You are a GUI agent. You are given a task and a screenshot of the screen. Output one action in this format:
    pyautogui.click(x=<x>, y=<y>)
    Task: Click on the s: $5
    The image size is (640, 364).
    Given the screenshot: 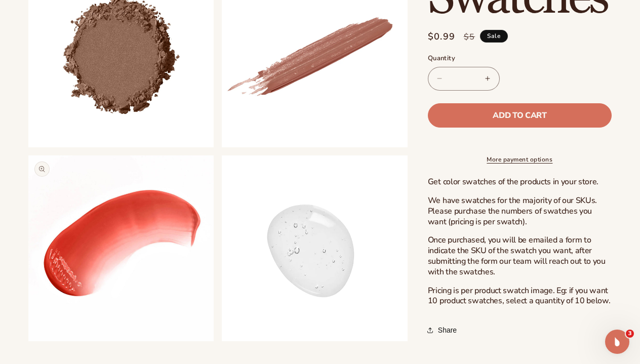 What is the action you would take?
    pyautogui.click(x=470, y=37)
    